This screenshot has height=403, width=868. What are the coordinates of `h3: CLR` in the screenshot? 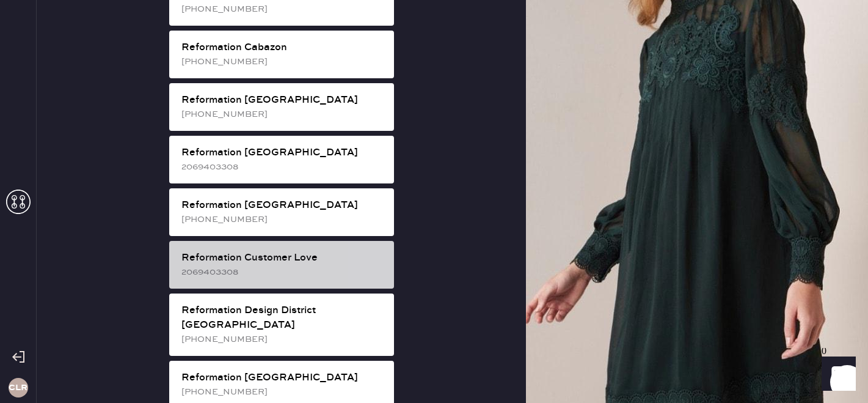 It's located at (18, 387).